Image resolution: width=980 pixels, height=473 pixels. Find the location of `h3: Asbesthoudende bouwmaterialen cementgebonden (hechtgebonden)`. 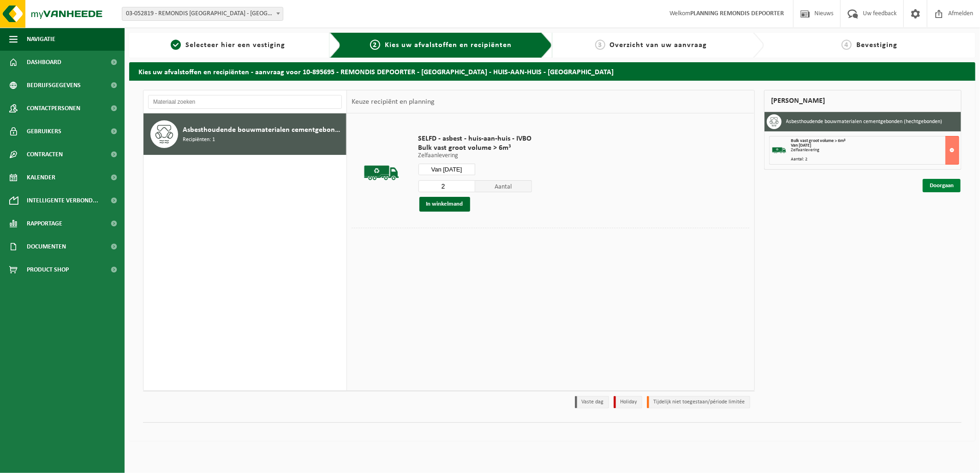

h3: Asbesthoudende bouwmaterialen cementgebonden (hechtgebonden) is located at coordinates (864, 122).